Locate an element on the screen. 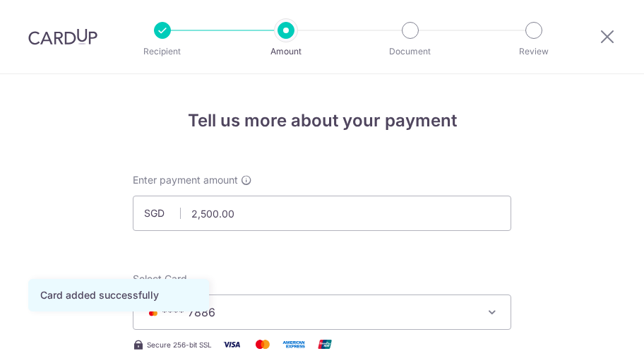  p: Document is located at coordinates (410, 52).